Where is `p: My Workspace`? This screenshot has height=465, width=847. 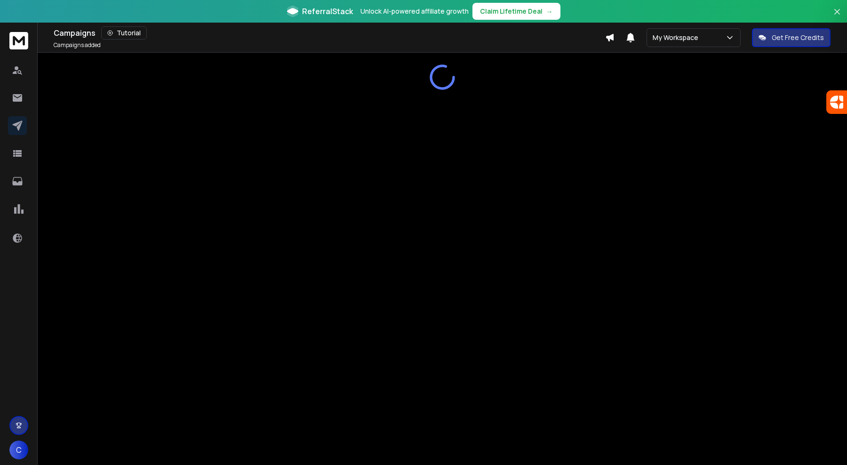
p: My Workspace is located at coordinates (677, 38).